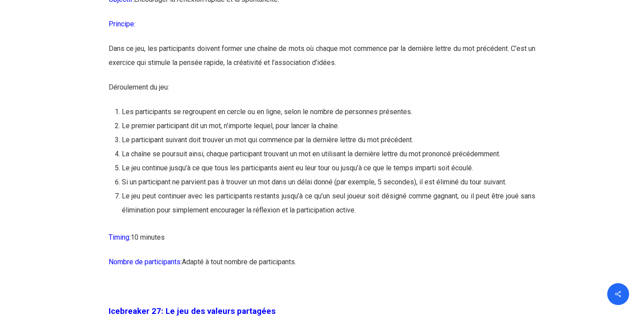 The image size is (644, 320). What do you see at coordinates (322, 92) in the screenshot?
I see `p: Déroulement du jeu:` at bounding box center [322, 92].